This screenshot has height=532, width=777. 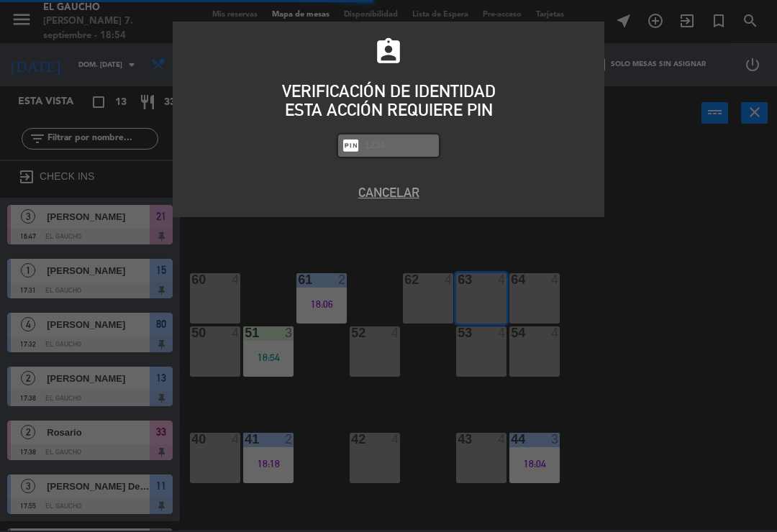 What do you see at coordinates (388, 110) in the screenshot?
I see `div: ESTA ACCIÓN REQUIERE PIN` at bounding box center [388, 110].